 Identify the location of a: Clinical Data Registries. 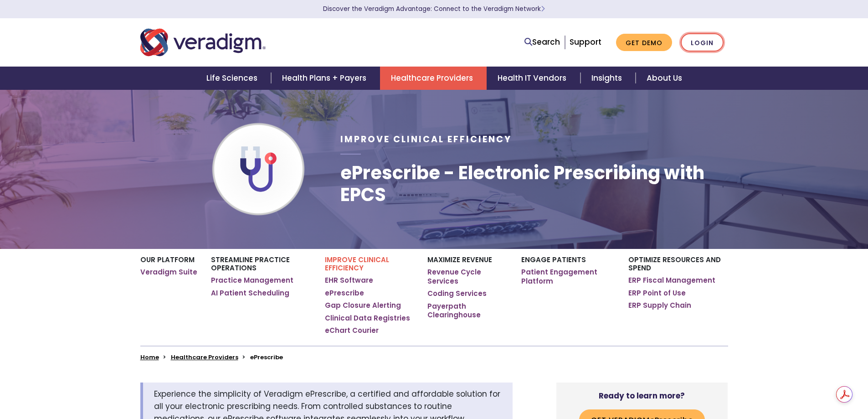
(368, 318).